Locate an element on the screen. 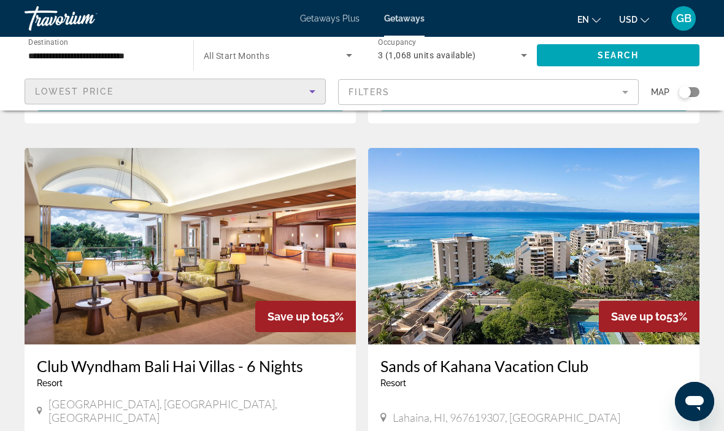 The image size is (724, 431). a: Travorium is located at coordinates (86, 18).